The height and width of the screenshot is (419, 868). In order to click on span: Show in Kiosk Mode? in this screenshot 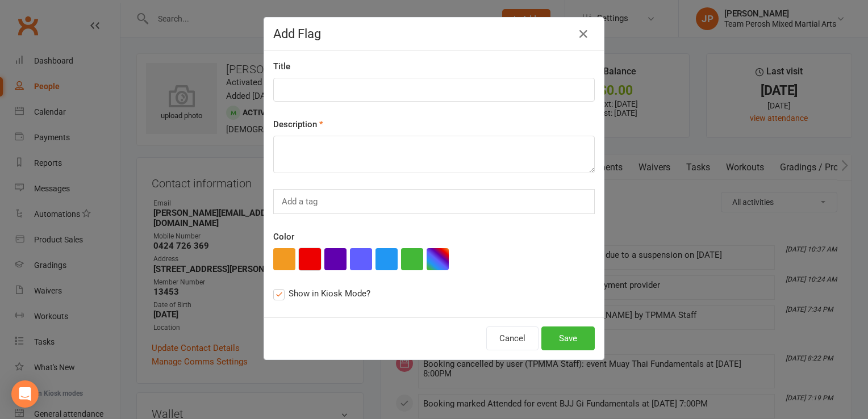, I will do `click(330, 292)`.